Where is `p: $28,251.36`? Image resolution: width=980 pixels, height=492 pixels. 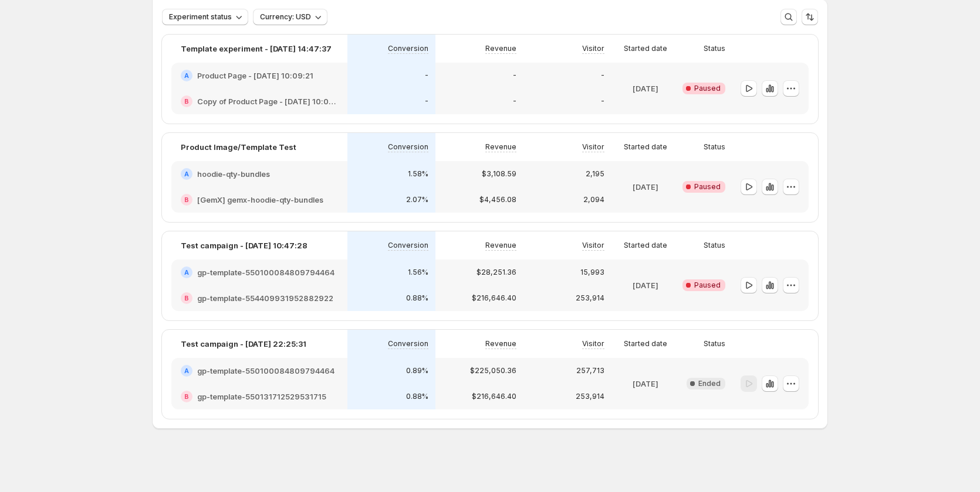
p: $28,251.36 is located at coordinates (496, 273).